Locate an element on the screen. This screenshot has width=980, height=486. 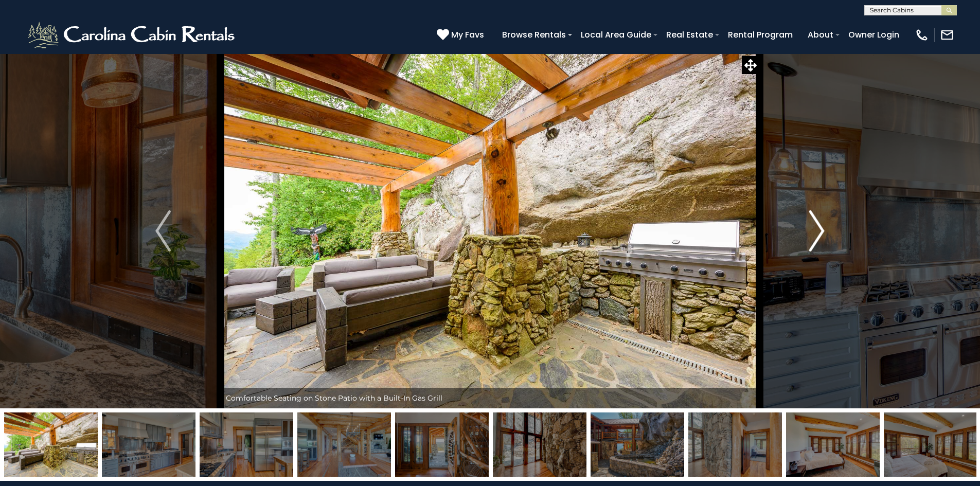
a: My Favs is located at coordinates (461, 35).